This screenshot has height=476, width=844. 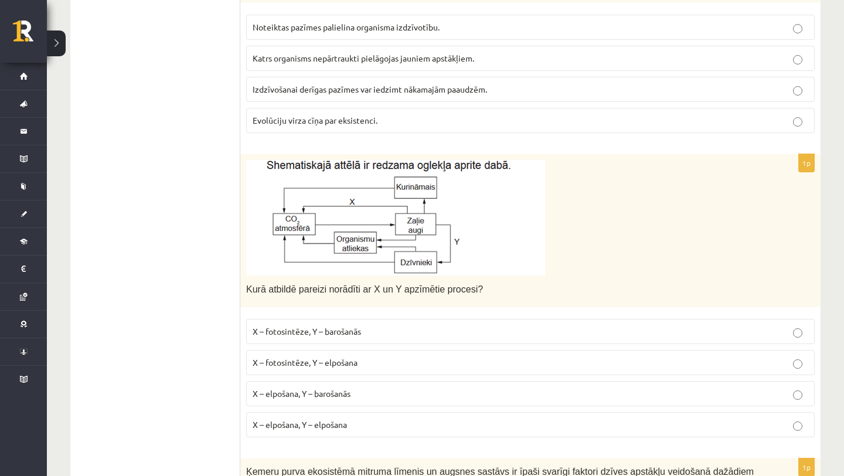 What do you see at coordinates (798, 122) in the screenshot?
I see `input: Evolūciju virza cīņa par eksistenci.` at bounding box center [798, 122].